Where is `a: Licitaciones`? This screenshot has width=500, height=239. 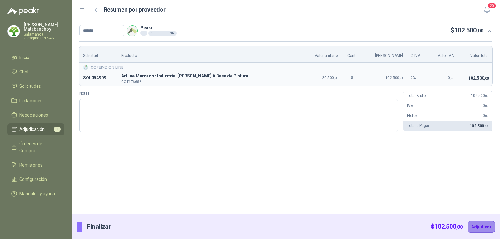 a: Licitaciones is located at coordinates (36, 101).